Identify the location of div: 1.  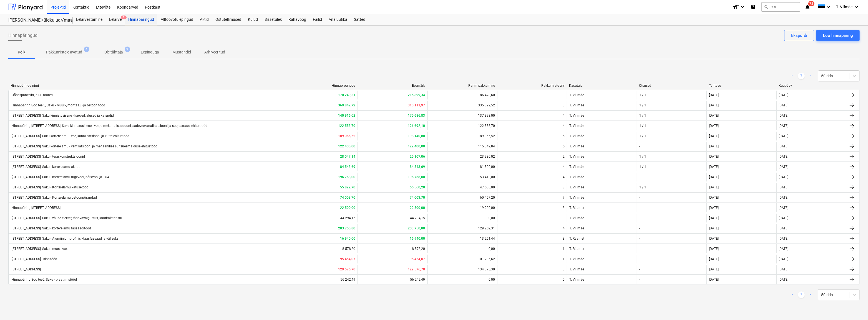
(564, 249).